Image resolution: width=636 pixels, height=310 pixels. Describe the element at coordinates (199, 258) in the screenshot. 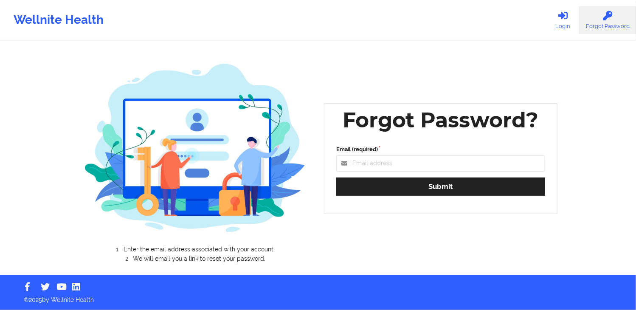

I see `li: We will email you a link to reset your password.` at that location.